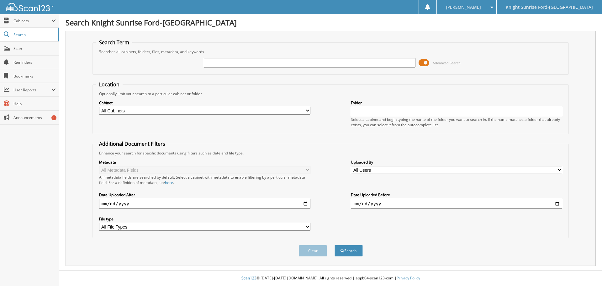  I want to click on label: Date Uploaded Before, so click(457, 195).